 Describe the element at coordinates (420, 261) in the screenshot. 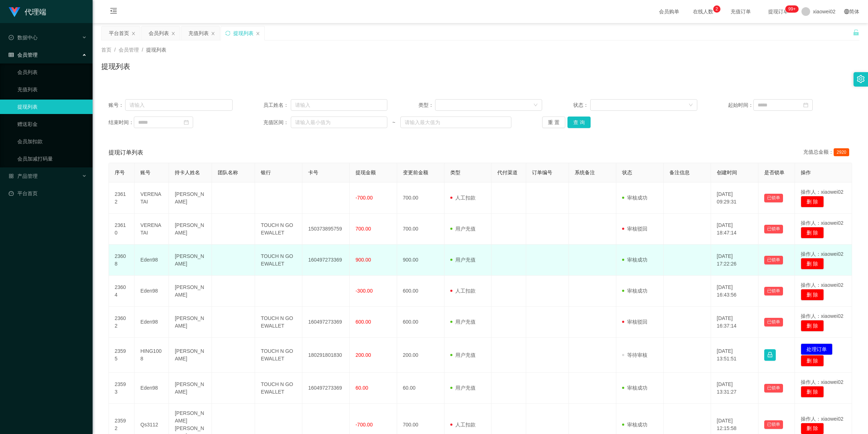

I see `td: 900.00` at that location.